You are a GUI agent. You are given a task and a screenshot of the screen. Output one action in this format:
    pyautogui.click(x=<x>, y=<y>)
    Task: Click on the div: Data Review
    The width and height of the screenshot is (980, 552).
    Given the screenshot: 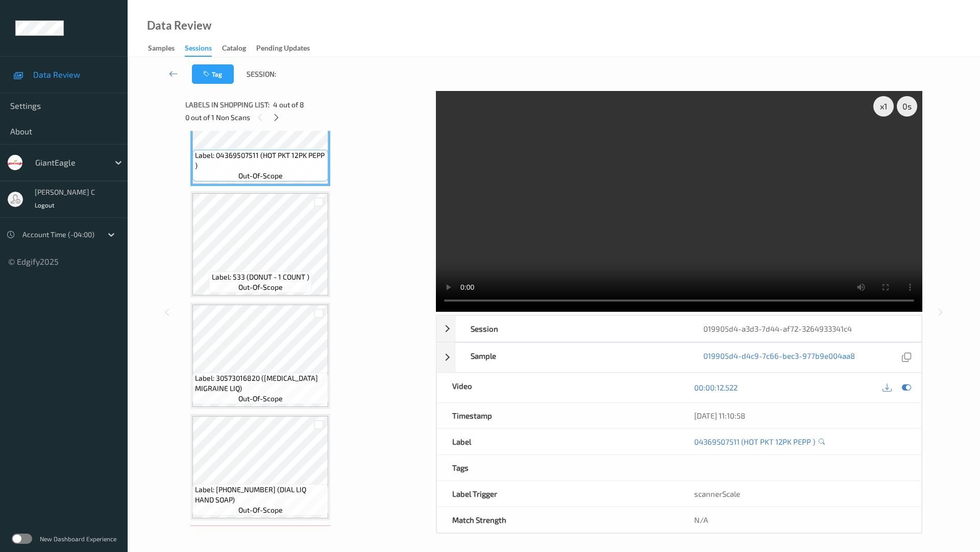 What is the action you would take?
    pyautogui.click(x=179, y=25)
    